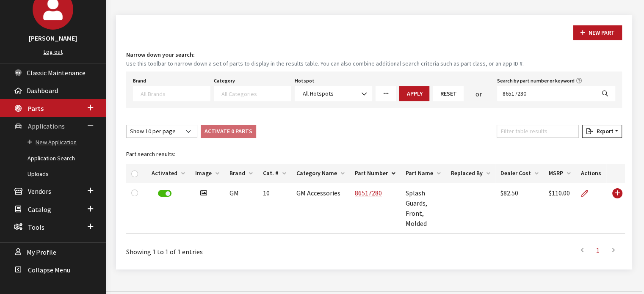 The image size is (644, 294). Describe the element at coordinates (598, 33) in the screenshot. I see `button: New Part` at that location.